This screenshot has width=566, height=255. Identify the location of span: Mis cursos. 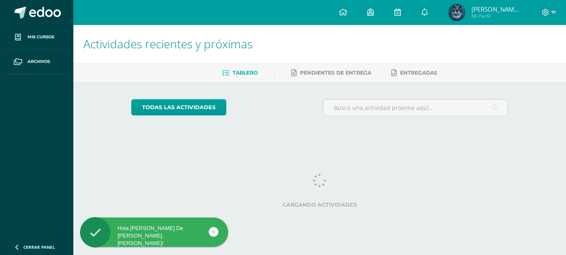
(41, 37).